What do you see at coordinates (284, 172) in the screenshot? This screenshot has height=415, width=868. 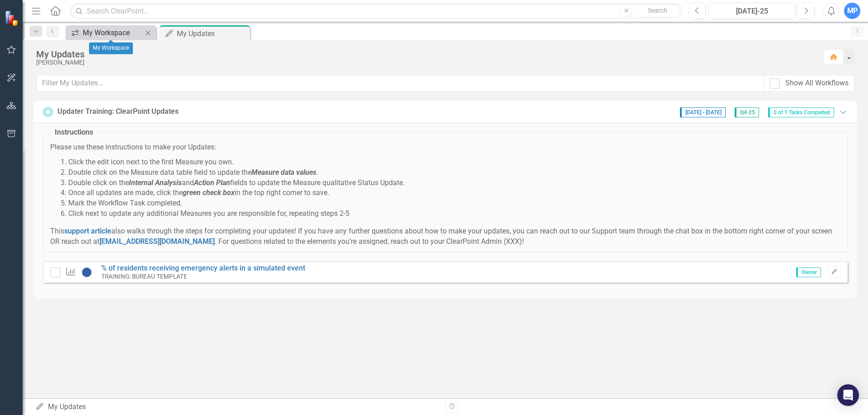 I see `em: Measure data values` at bounding box center [284, 172].